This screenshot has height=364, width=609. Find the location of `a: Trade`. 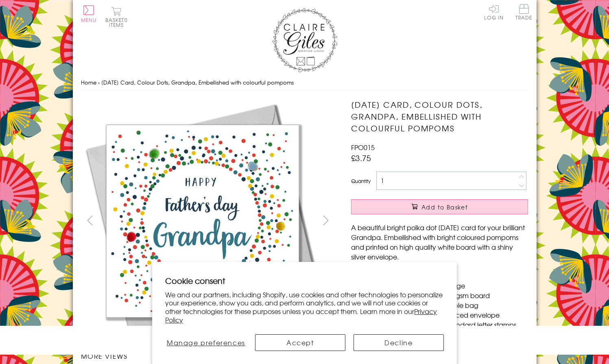

a: Trade is located at coordinates (524, 12).